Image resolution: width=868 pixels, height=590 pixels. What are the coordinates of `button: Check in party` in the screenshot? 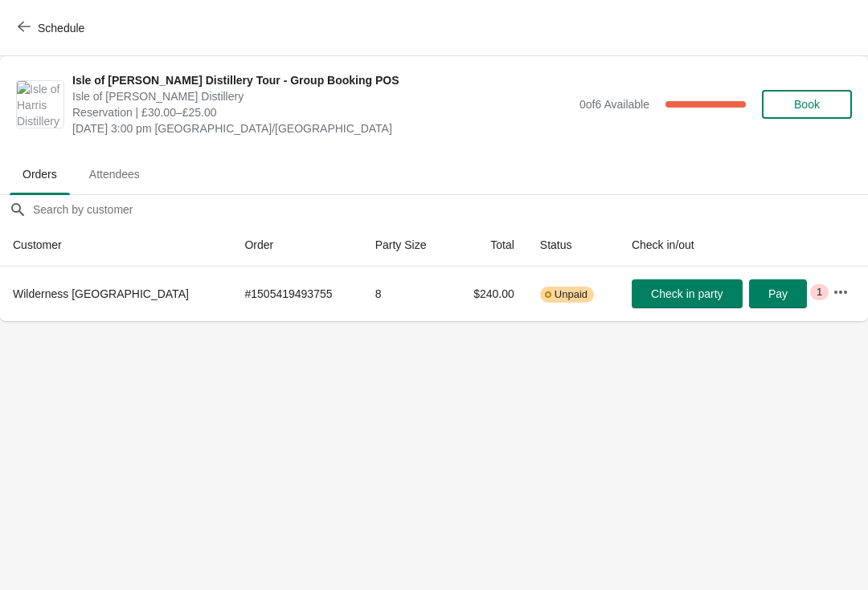 It's located at (687, 294).